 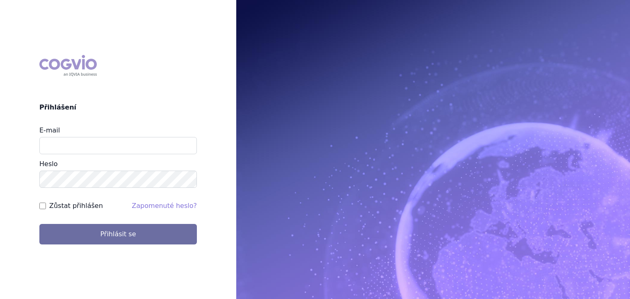 I want to click on a: Zapomenuté heslo?, so click(x=164, y=206).